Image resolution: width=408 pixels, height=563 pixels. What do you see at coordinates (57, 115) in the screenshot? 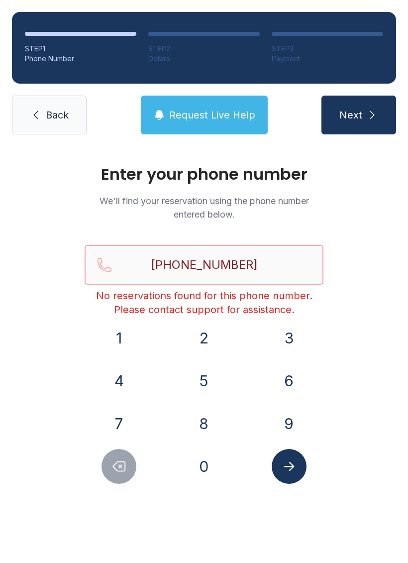
I see `span: Back` at bounding box center [57, 115].